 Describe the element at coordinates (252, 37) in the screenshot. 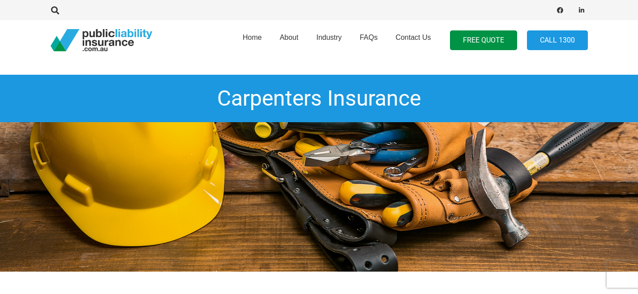

I see `span: Home` at that location.